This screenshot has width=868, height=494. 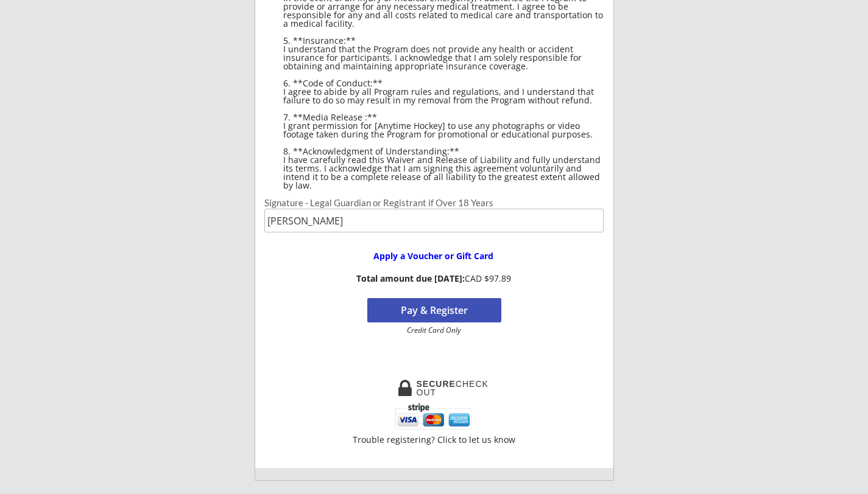 What do you see at coordinates (434, 221) in the screenshot?
I see `input: Type full name` at bounding box center [434, 221].